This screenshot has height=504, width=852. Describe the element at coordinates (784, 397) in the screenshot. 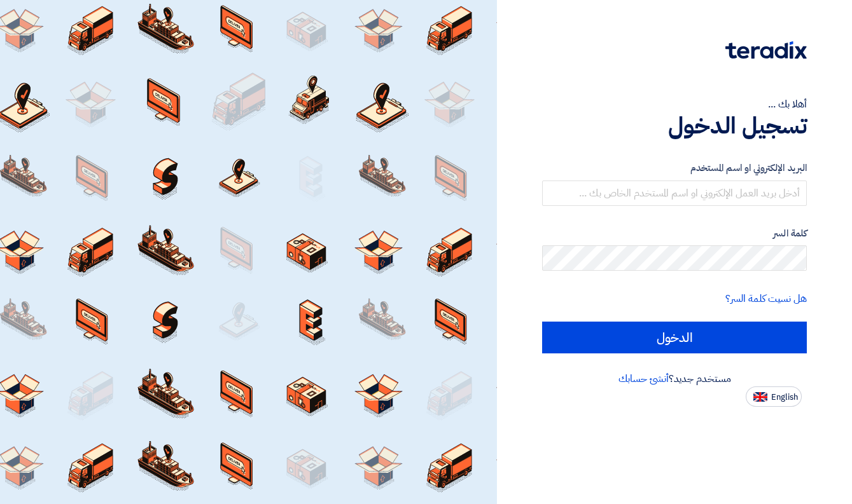

I see `span: English` at that location.